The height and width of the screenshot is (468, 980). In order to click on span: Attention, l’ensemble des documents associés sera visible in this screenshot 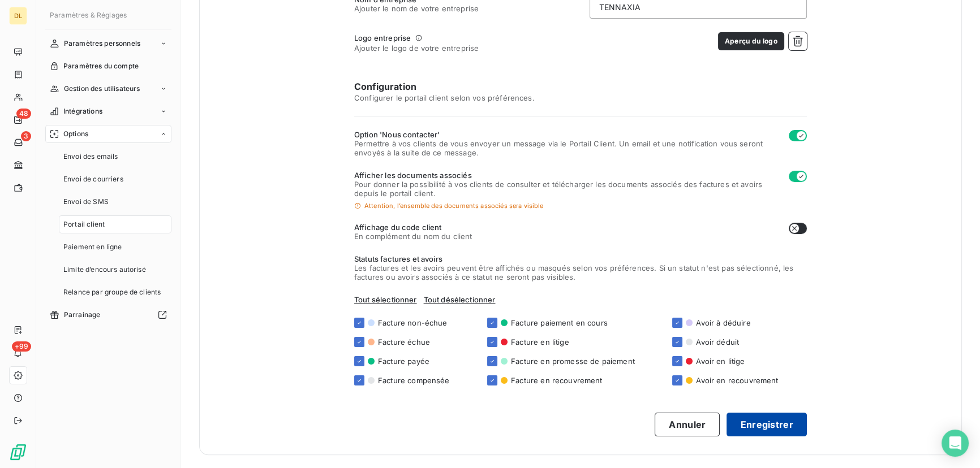, I will do `click(453, 206)`.